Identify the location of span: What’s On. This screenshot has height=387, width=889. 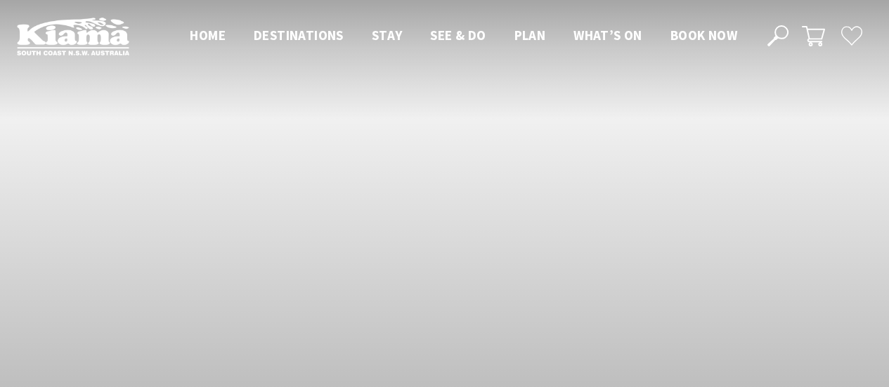
(608, 35).